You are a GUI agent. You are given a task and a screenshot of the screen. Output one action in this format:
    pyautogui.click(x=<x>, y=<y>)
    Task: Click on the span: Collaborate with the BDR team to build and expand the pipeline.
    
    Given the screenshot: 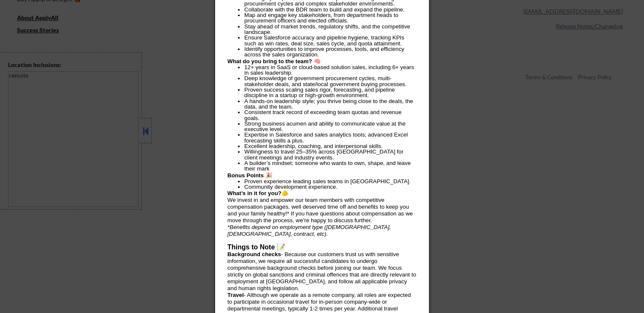 What is the action you would take?
    pyautogui.click(x=324, y=9)
    